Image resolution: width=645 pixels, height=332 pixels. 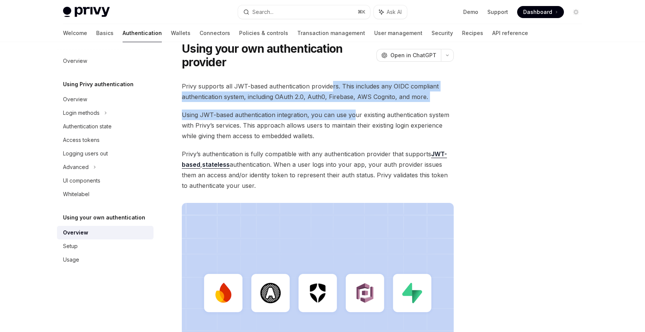 I want to click on div: Whitelabel, so click(x=76, y=194).